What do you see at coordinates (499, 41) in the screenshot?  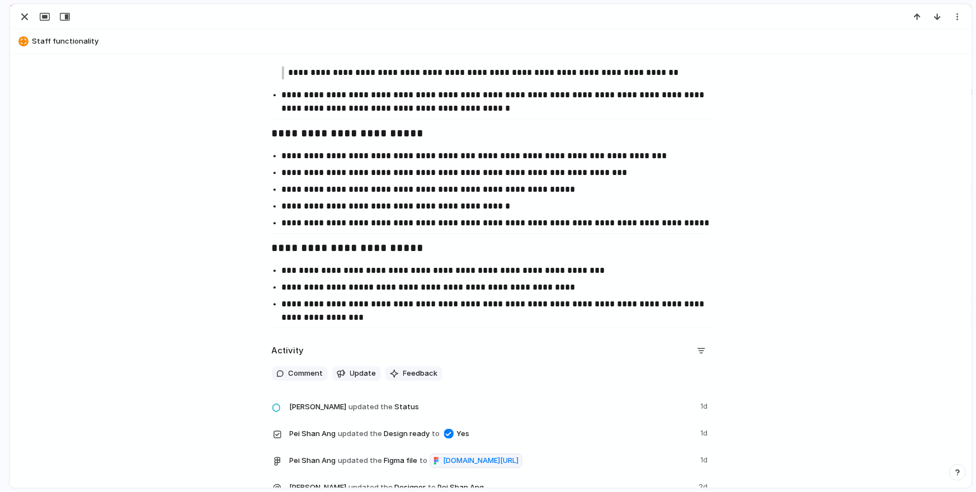 I see `span: Staff functionality` at bounding box center [499, 41].